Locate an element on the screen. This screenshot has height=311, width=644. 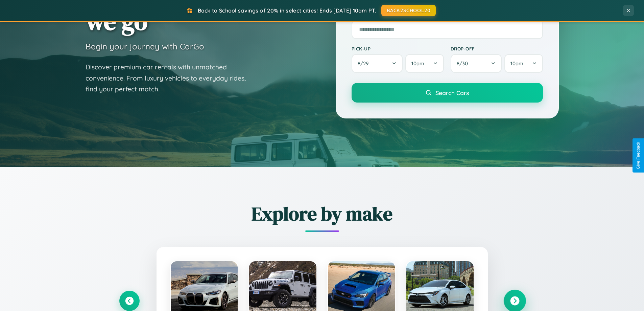
label: Drop-off is located at coordinates (497, 48).